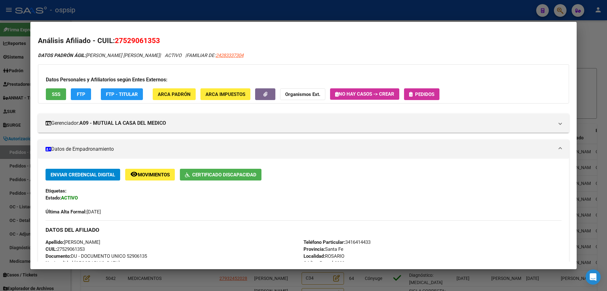 The image size is (607, 291). What do you see at coordinates (325, 242) in the screenshot?
I see `strong: Teléfono Particular:` at bounding box center [325, 242].